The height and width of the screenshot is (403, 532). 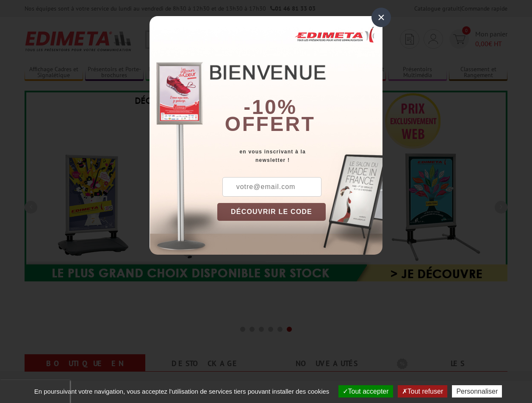 What do you see at coordinates (272, 212) in the screenshot?
I see `button: DÉCOUVRIR LE CODE` at bounding box center [272, 212].